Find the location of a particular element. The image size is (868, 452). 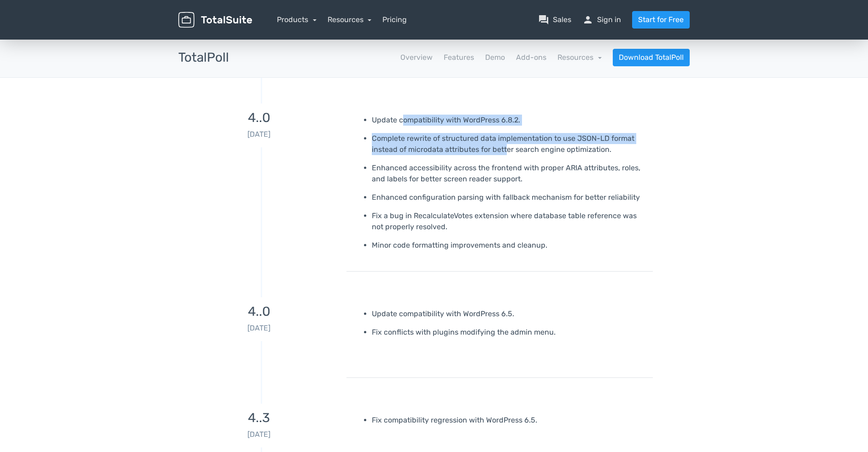

a: question_answerSales is located at coordinates (554, 20).